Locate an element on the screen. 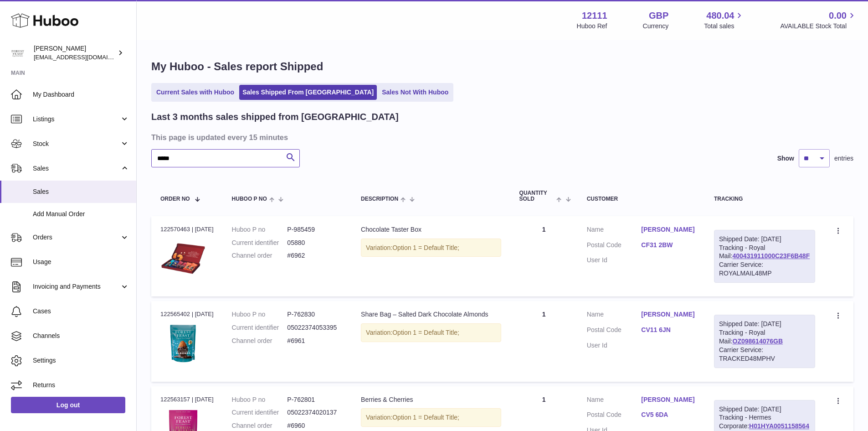 Image resolution: width=868 pixels, height=431 pixels. img: Sharebagalmonds.png is located at coordinates (183, 344).